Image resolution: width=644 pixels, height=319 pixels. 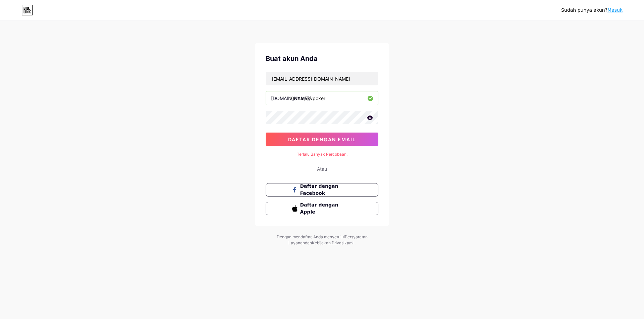 What do you see at coordinates (322, 139) in the screenshot?
I see `button: daftar dengan email` at bounding box center [322, 139].